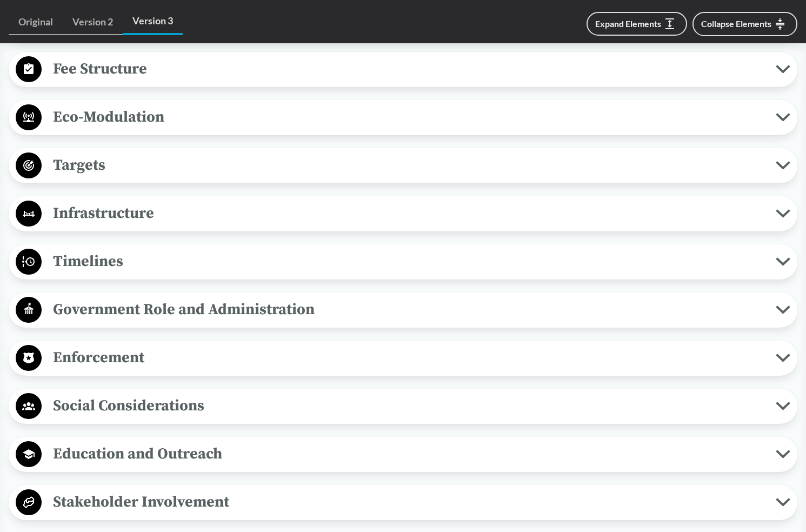 Image resolution: width=806 pixels, height=532 pixels. I want to click on button: Timelines, so click(403, 261).